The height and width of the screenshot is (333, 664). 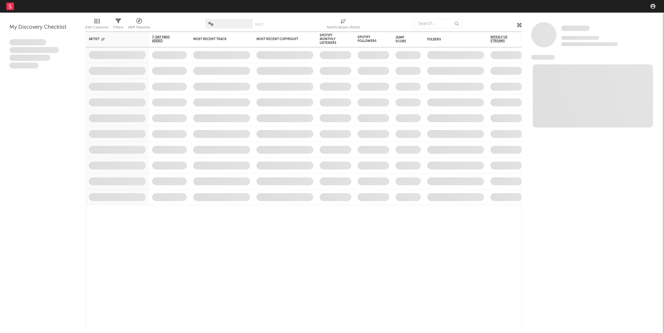 What do you see at coordinates (34, 50) in the screenshot?
I see `span: Integer aliquet in purus et` at bounding box center [34, 50].